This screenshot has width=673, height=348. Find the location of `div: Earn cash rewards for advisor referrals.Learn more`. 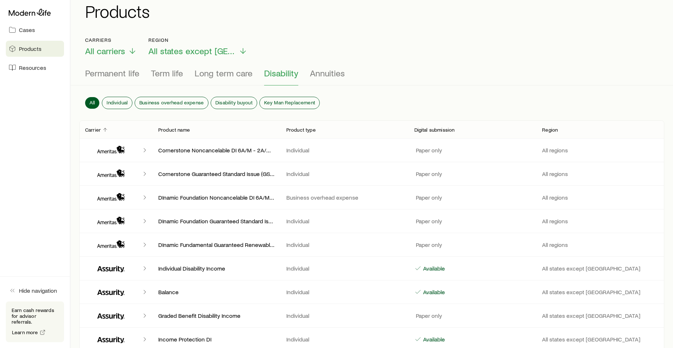

div: Earn cash rewards for advisor referrals.Learn more is located at coordinates (35, 322).